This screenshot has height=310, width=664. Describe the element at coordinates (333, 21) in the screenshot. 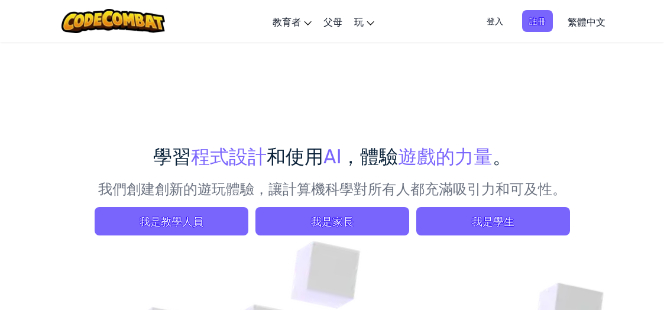

I see `a: 父母` at that location.